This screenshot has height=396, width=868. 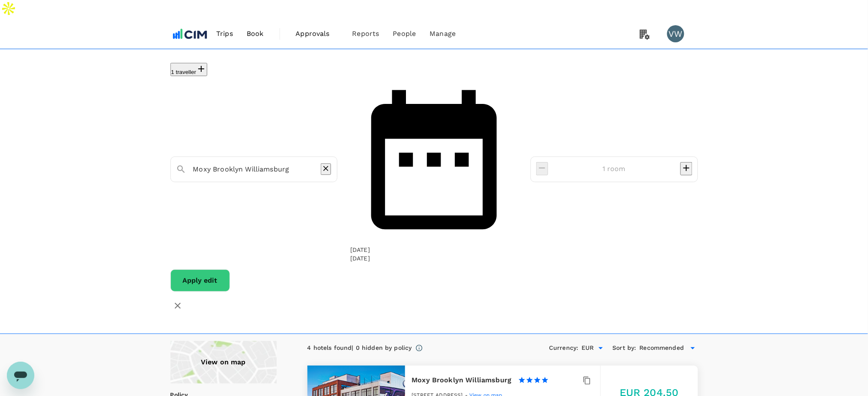 What do you see at coordinates (564, 348) in the screenshot?
I see `h6: Currency :` at bounding box center [564, 348].